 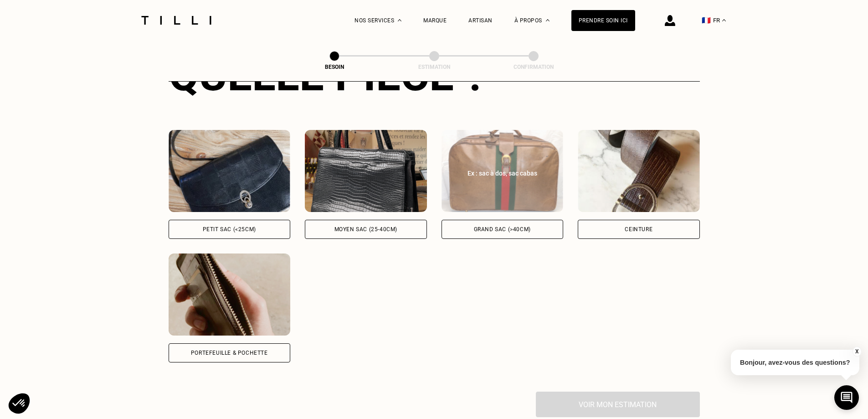 I want to click on img: Tilli retouche votre Ceinture, so click(x=639, y=171).